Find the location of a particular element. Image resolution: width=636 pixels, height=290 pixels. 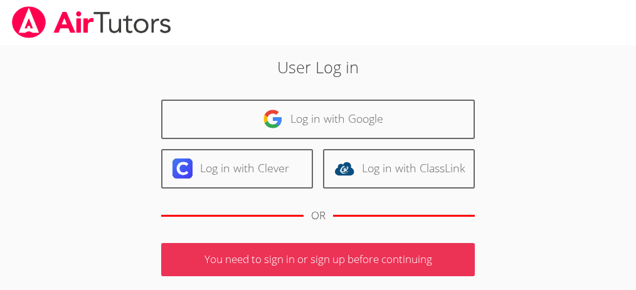

img: clever-logo-6eab21bc6e7a338710f1a6ff85c0baf02591cd810cc4098c63d3a4b26e2feb20.svg is located at coordinates (182, 169).